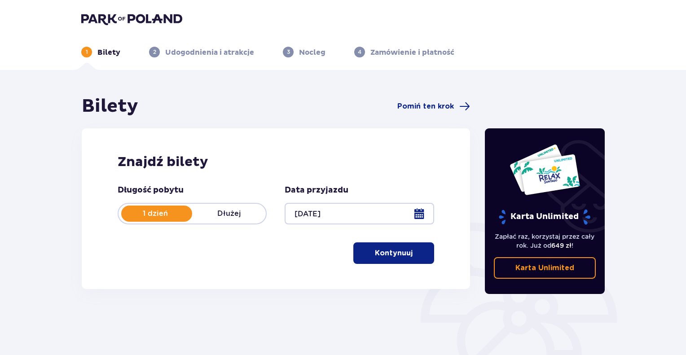 The height and width of the screenshot is (355, 686). Describe the element at coordinates (425, 106) in the screenshot. I see `span: Pomiń ten krok` at that location.